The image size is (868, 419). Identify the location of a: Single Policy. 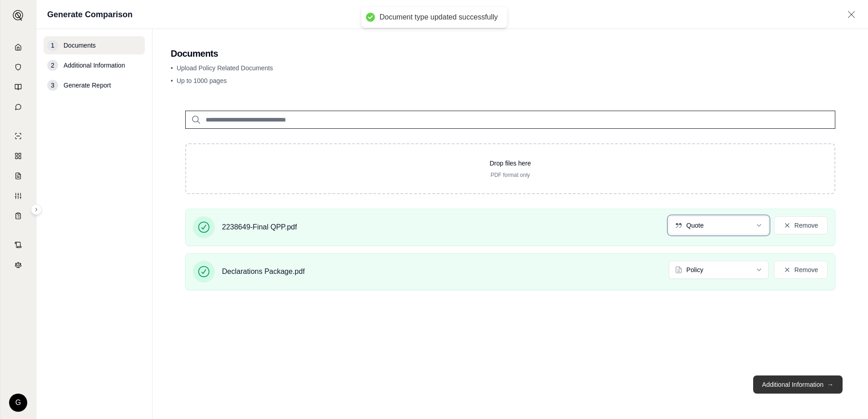
(18, 136).